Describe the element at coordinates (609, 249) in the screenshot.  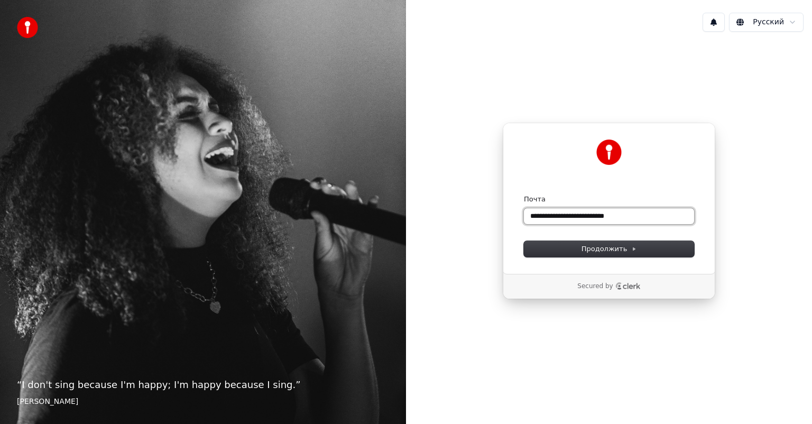
I see `span: Продолжить` at that location.